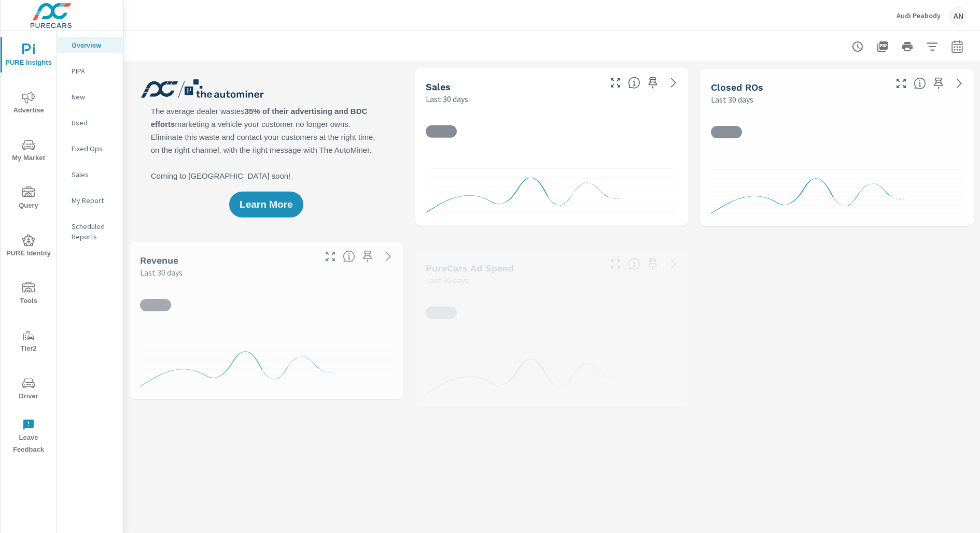 The height and width of the screenshot is (533, 980). Describe the element at coordinates (737, 87) in the screenshot. I see `h5: Closed ROs` at that location.